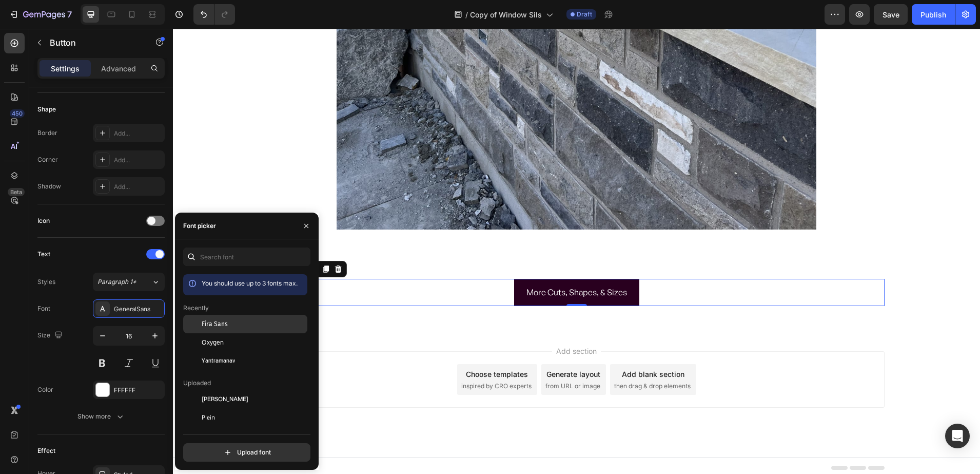 The image size is (980, 474). I want to click on span: Plein, so click(209, 418).